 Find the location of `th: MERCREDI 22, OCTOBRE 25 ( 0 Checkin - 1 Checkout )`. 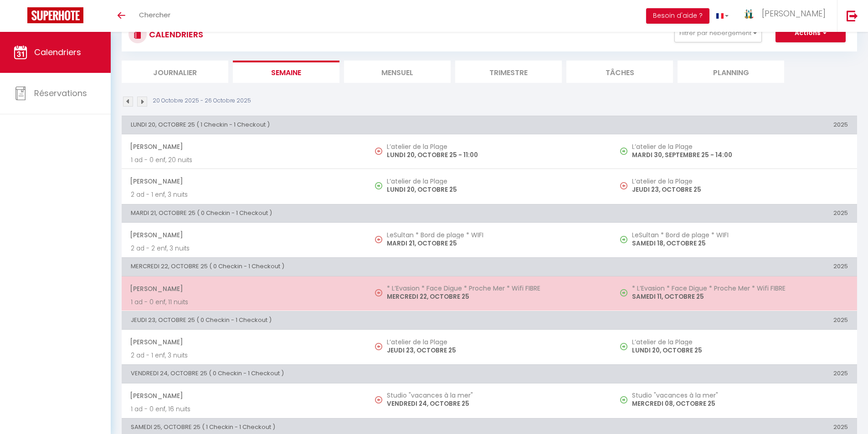

th: MERCREDI 22, OCTOBRE 25 ( 0 Checkin - 1 Checkout ) is located at coordinates (366, 267).